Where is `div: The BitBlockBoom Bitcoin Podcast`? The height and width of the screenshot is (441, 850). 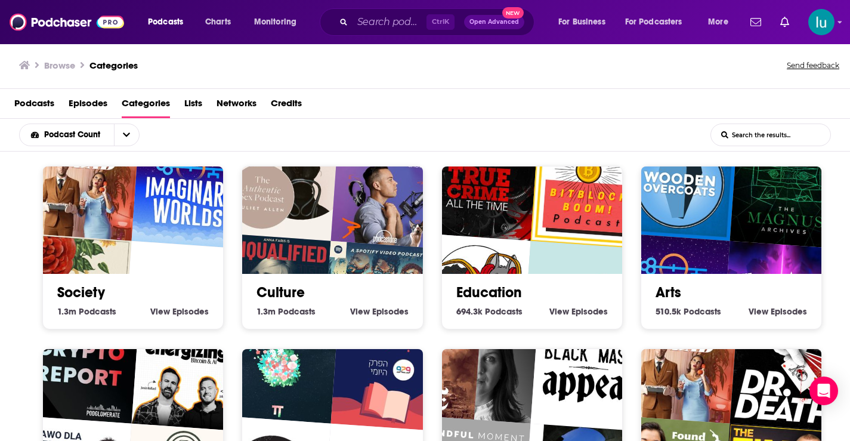 div: The BitBlockBoom Bitcoin Podcast is located at coordinates (588, 191).